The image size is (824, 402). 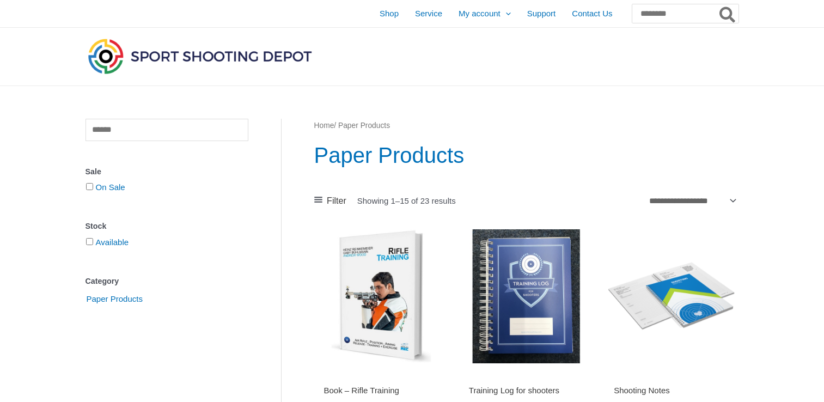 I want to click on input: Available, so click(x=89, y=241).